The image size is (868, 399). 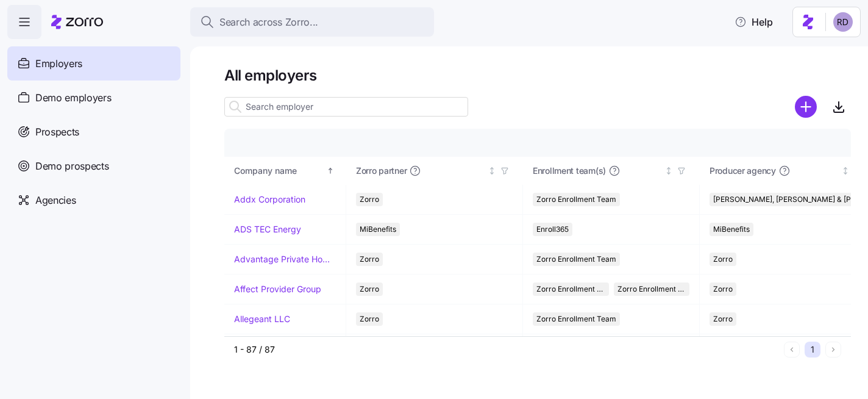 I want to click on a: Demo employers, so click(x=94, y=98).